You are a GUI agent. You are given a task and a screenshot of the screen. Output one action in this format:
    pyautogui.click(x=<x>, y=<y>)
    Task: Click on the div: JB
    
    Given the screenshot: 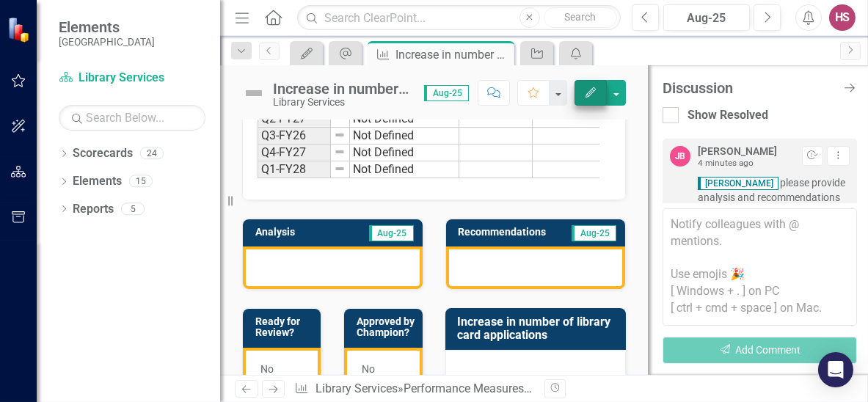 What is the action you would take?
    pyautogui.click(x=680, y=157)
    